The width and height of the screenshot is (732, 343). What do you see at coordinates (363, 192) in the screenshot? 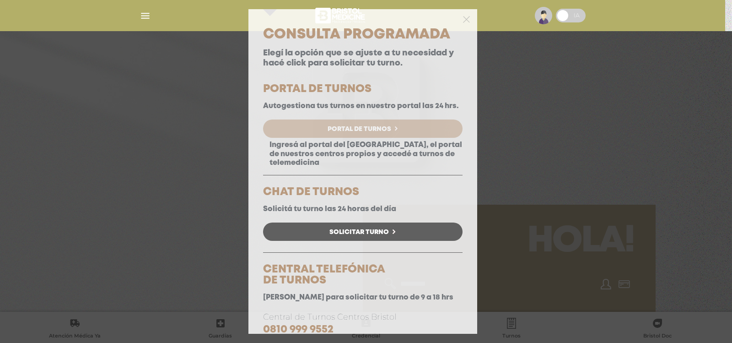
I see `h5: CHAT DE TURNOS` at bounding box center [363, 192].